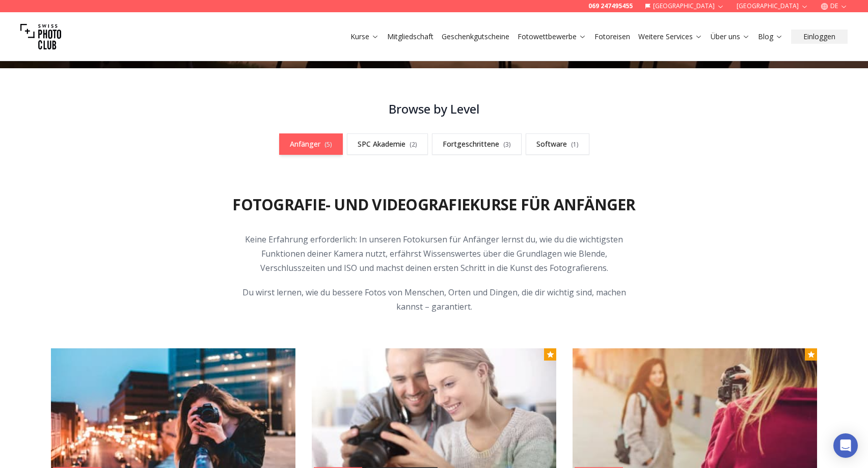  Describe the element at coordinates (670, 37) in the screenshot. I see `button: Weitere Services` at that location.